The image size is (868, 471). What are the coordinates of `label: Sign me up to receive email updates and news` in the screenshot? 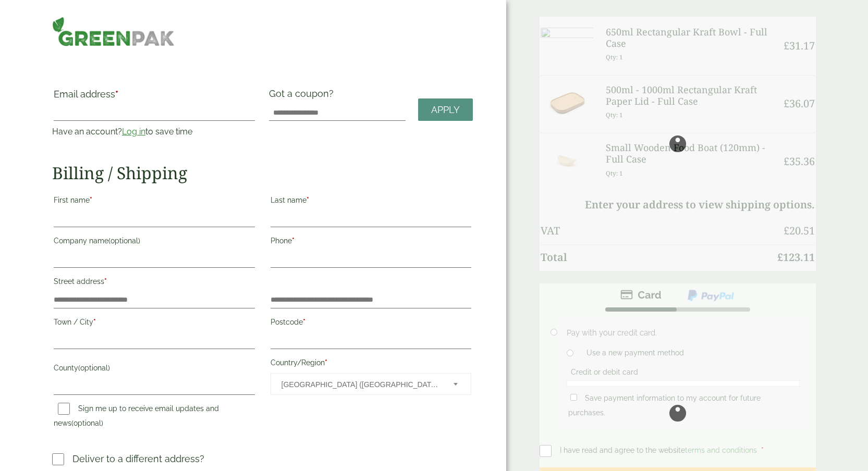 It's located at (136, 418).